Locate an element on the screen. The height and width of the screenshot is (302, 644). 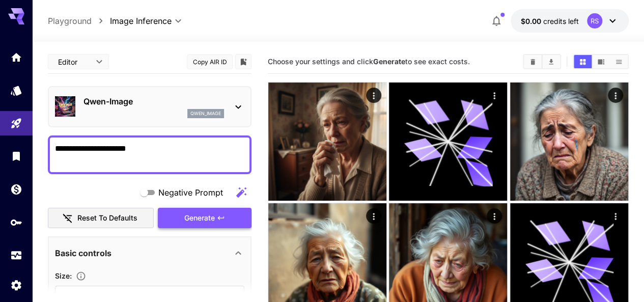
button: Clear Images is located at coordinates (533, 62).